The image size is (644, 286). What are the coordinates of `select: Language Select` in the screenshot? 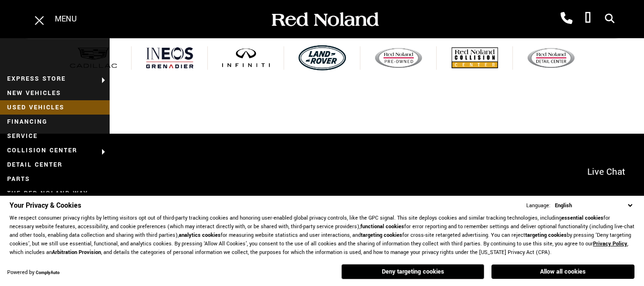 It's located at (594, 205).